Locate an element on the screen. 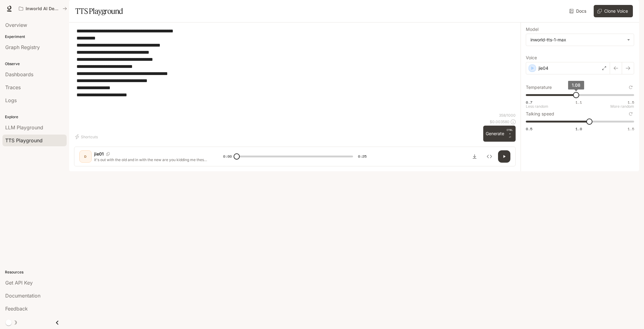 Image resolution: width=644 pixels, height=329 pixels. div: D is located at coordinates (85, 156).